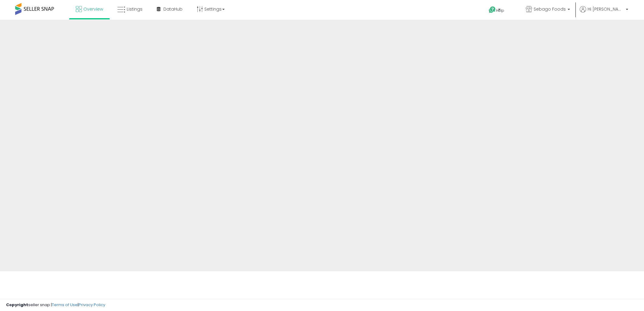 This screenshot has height=311, width=644. I want to click on span: Sebago Foods, so click(550, 9).